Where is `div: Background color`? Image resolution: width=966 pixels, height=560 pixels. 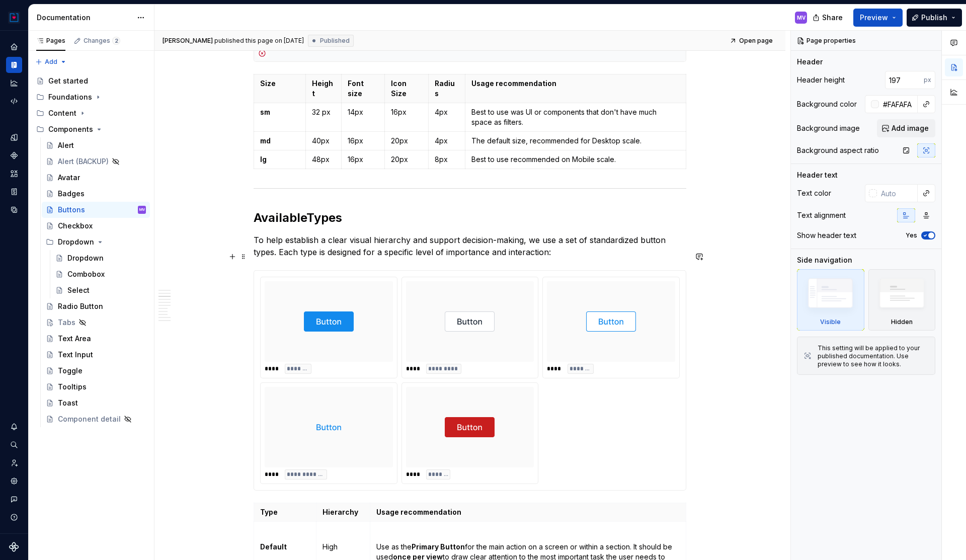 div: Background color is located at coordinates (826, 104).